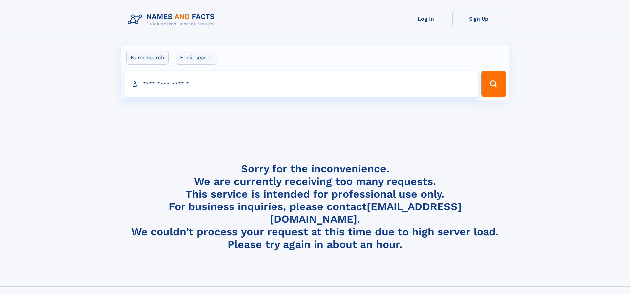  Describe the element at coordinates (148, 58) in the screenshot. I see `label: Name search` at that location.